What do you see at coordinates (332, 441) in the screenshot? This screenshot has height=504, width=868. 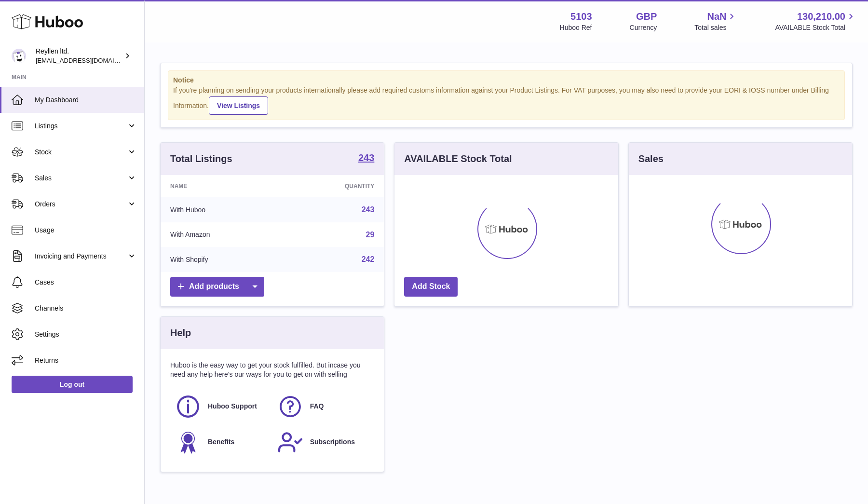 I see `span: Subscriptions` at bounding box center [332, 441].